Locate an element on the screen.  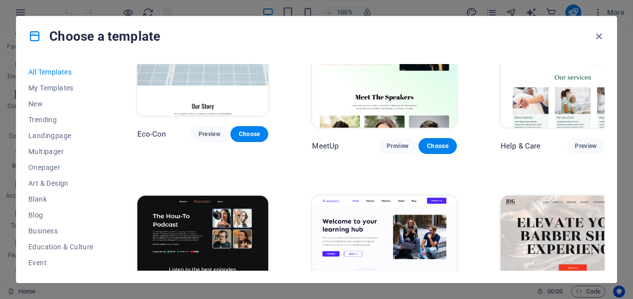
button: Event is located at coordinates (61, 263).